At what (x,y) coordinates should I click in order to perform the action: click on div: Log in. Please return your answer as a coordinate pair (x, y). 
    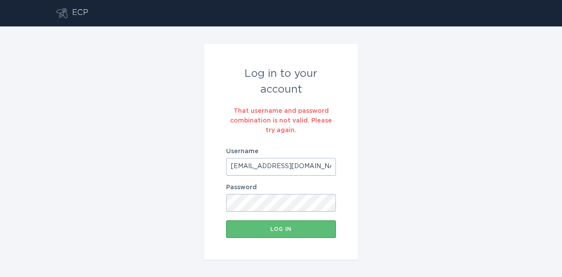
    Looking at the image, I should click on (281, 229).